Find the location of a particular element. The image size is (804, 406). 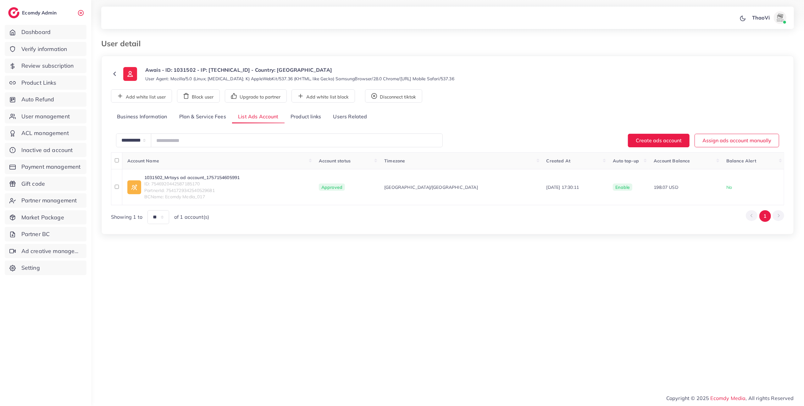

span: Gift code is located at coordinates (33, 184).